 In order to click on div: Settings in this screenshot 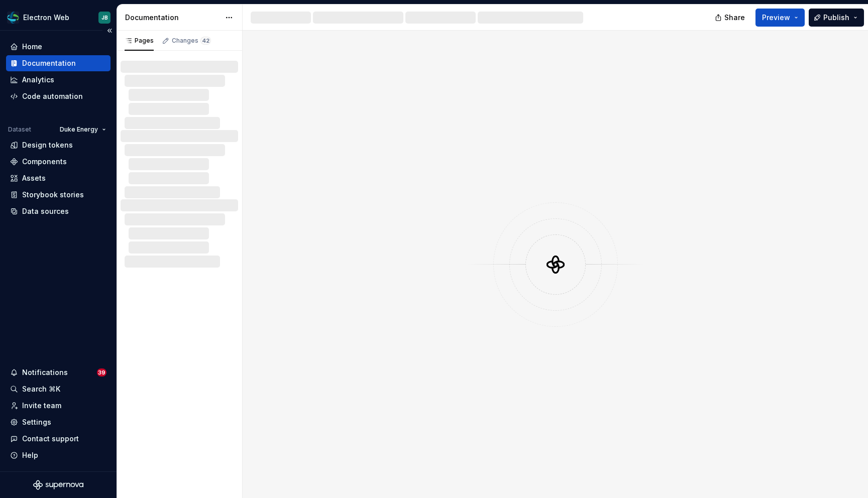, I will do `click(36, 423)`.